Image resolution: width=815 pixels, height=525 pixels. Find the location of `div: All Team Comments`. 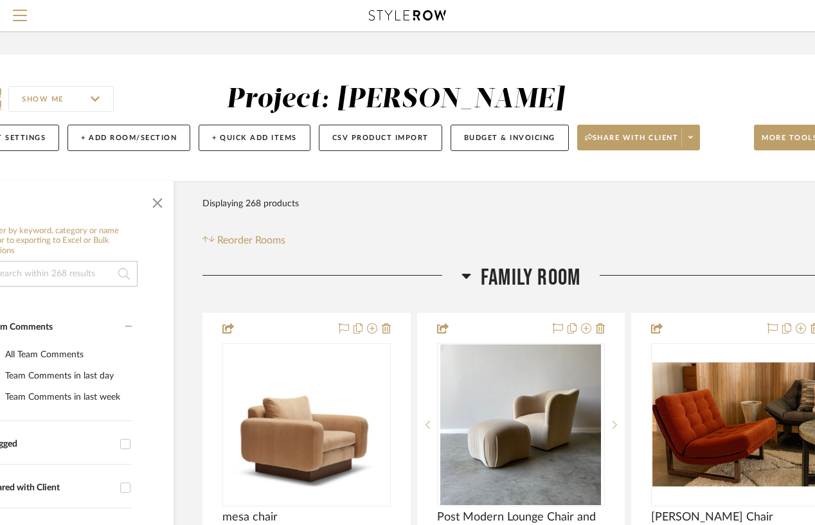

div: All Team Comments is located at coordinates (67, 355).